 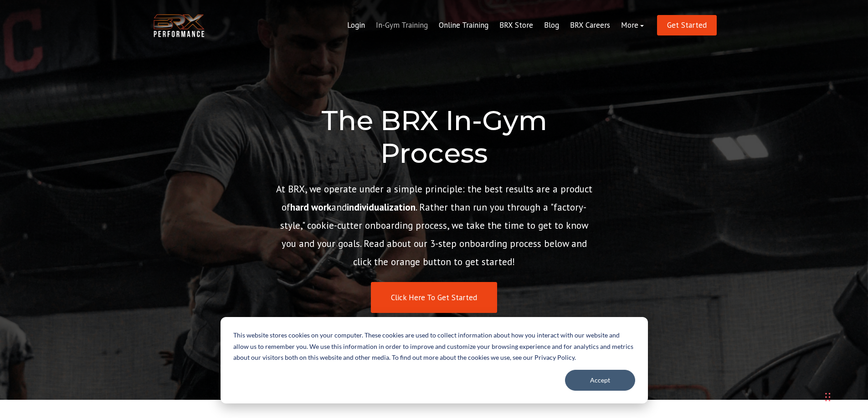 What do you see at coordinates (434, 226) in the screenshot?
I see `span: At BRX, we operate under a simple principle: the best results are a product of and . Rather than ...` at bounding box center [434, 226].